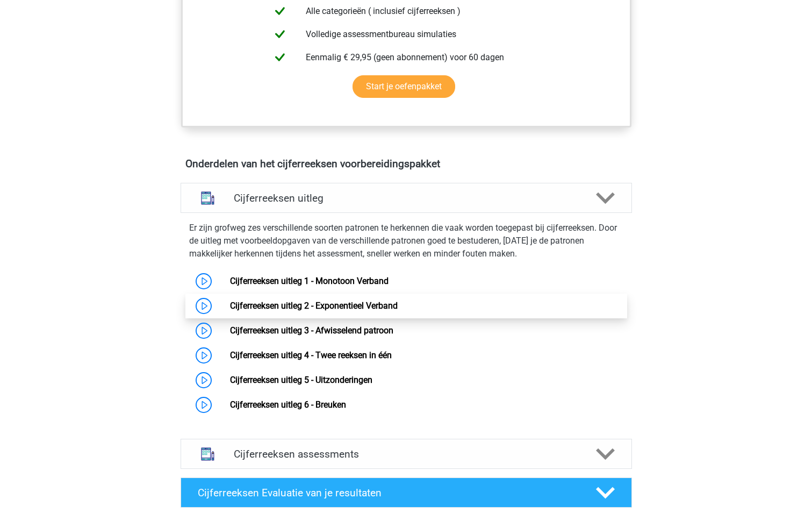  What do you see at coordinates (288, 404) in the screenshot?
I see `a: Cijferreeksen uitleg 6 - Breuken` at bounding box center [288, 404].